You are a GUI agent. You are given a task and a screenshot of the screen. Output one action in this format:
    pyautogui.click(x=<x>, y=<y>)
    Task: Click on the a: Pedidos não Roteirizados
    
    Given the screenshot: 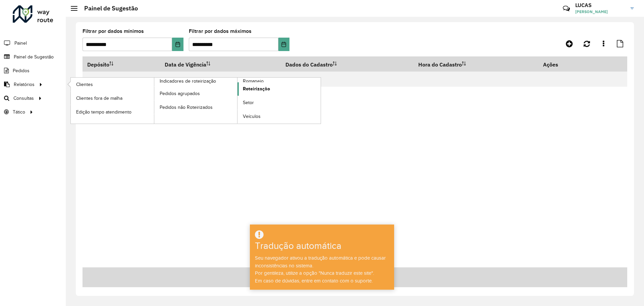 What is the action you would take?
    pyautogui.click(x=196, y=107)
    